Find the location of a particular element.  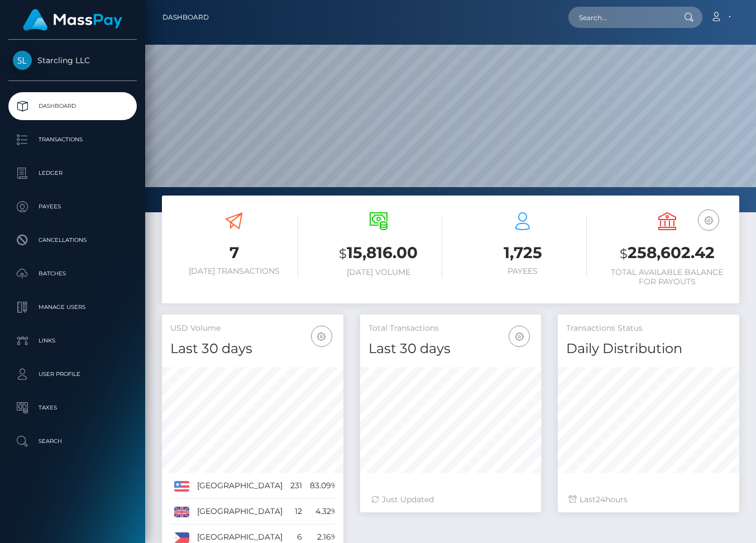

img: US.png is located at coordinates (182, 486).